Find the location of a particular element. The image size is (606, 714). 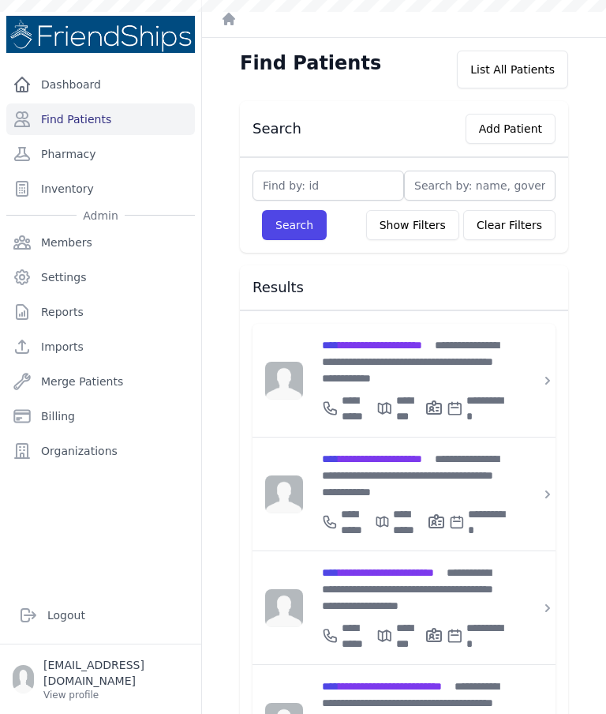

a: Billing is located at coordinates (100, 416).